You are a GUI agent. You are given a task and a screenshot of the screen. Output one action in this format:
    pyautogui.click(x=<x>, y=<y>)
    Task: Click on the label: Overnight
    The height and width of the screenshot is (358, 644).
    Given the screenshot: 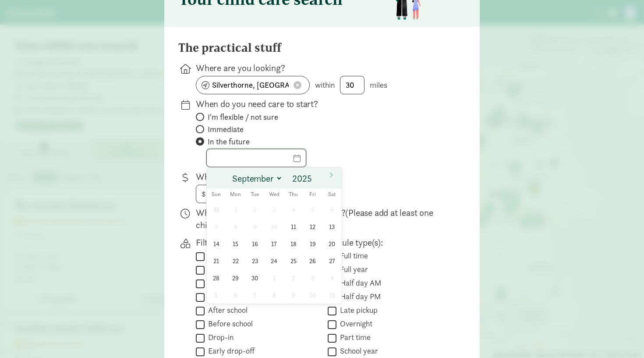 What is the action you would take?
    pyautogui.click(x=355, y=324)
    